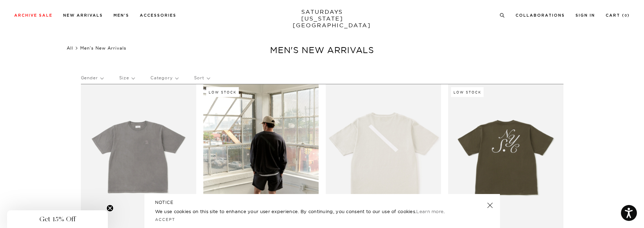  I want to click on a: Archive Sale, so click(33, 15).